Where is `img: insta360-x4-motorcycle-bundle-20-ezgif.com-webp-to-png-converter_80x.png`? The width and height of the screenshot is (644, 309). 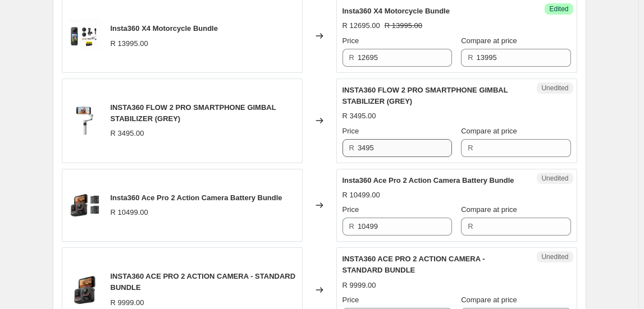 img: insta360-x4-motorcycle-bundle-20-ezgif.com-webp-to-png-converter_80x.png is located at coordinates (85, 36).